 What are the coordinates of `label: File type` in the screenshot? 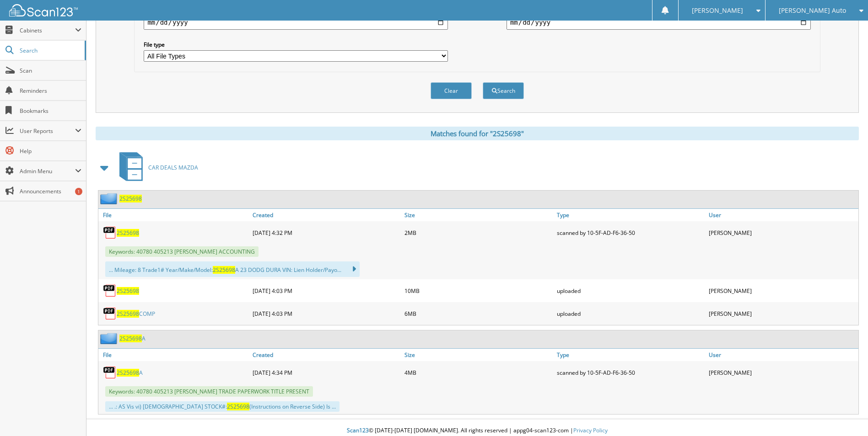 It's located at (295, 44).